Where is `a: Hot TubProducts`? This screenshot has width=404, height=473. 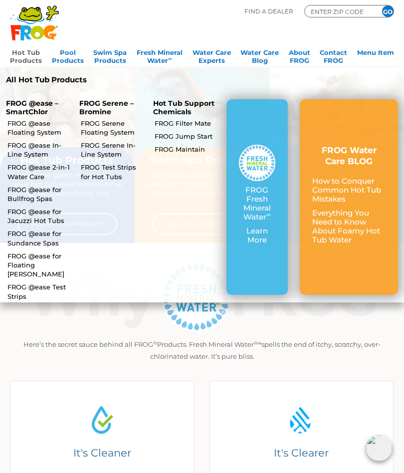
a: Hot TubProducts is located at coordinates (26, 55).